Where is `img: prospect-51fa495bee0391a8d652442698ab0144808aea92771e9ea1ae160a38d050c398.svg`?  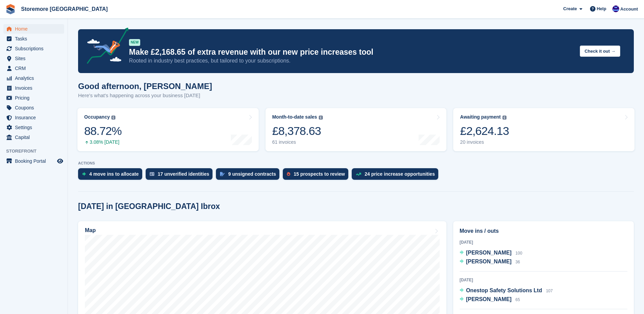 img: prospect-51fa495bee0391a8d652442698ab0144808aea92771e9ea1ae160a38d050c398.svg is located at coordinates (289, 174).